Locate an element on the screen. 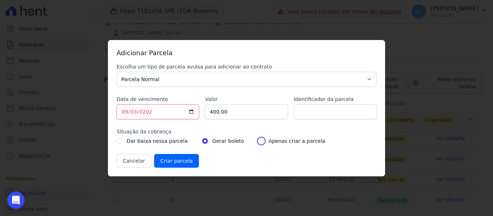 The width and height of the screenshot is (493, 216). h3: Adicionar Parcela is located at coordinates (247, 53).